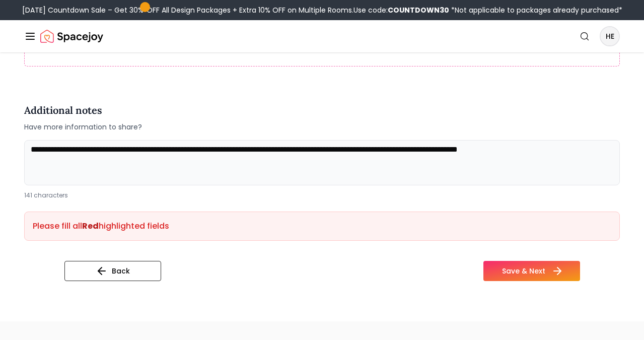 Image resolution: width=644 pixels, height=340 pixels. Describe the element at coordinates (83, 127) in the screenshot. I see `span: Have more information to share?` at that location.